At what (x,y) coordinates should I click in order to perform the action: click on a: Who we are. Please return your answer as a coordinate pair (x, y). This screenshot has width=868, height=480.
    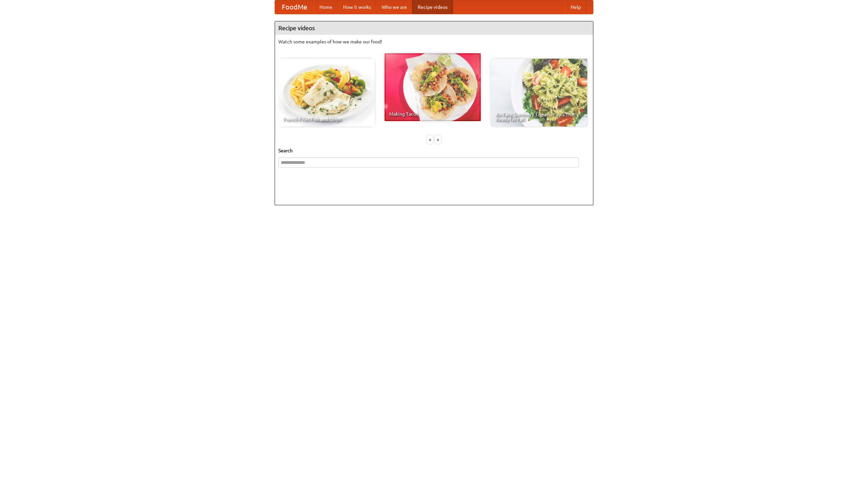
    Looking at the image, I should click on (395, 7).